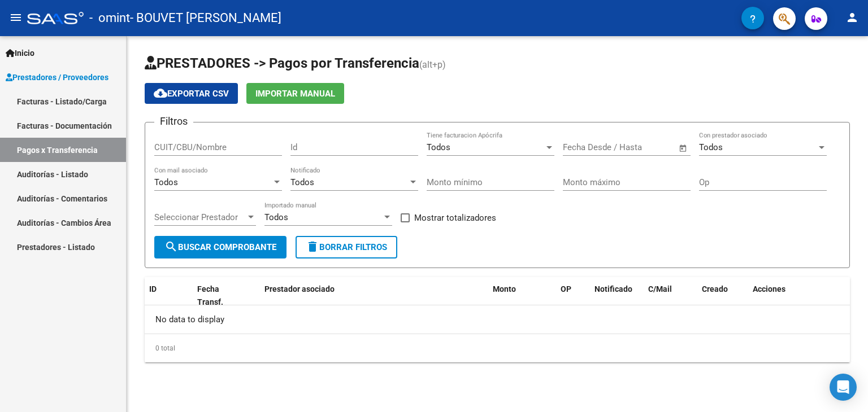  Describe the element at coordinates (843, 388) in the screenshot. I see `div: Open Intercom Messenger` at that location.